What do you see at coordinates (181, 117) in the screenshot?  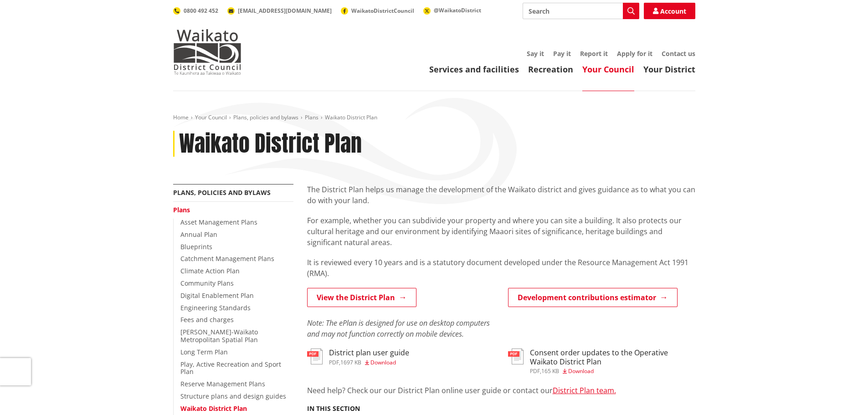 I see `a: Home` at bounding box center [181, 117].